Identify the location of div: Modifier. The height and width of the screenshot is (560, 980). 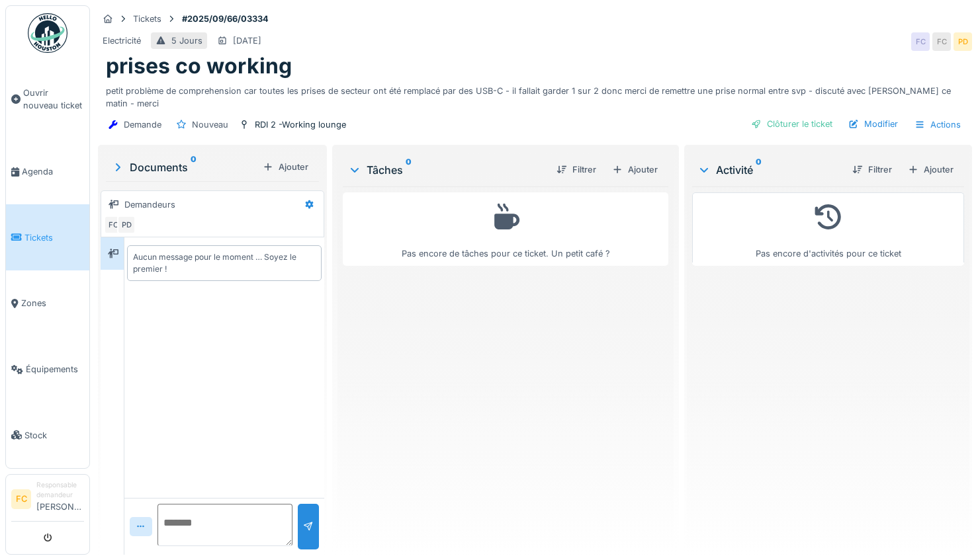
(873, 124).